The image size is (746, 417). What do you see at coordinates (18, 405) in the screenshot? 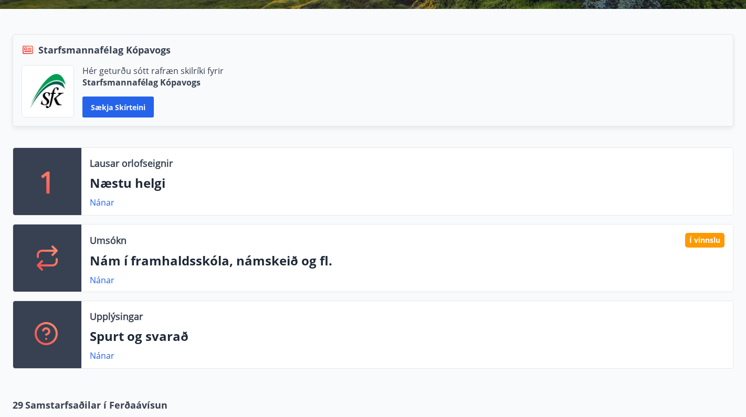
I see `span: 29` at bounding box center [18, 405].